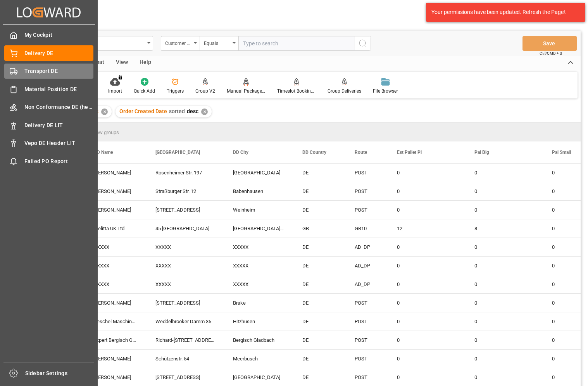  What do you see at coordinates (185, 191) in the screenshot?
I see `div: Straßburger Str. 12` at bounding box center [185, 191].